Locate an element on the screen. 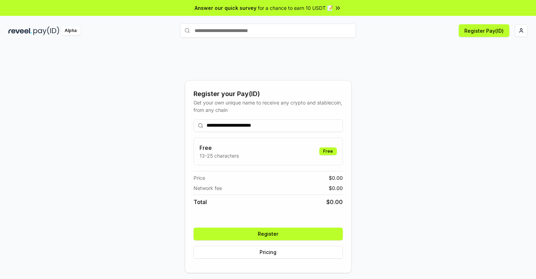 Image resolution: width=536 pixels, height=279 pixels. span: Total is located at coordinates (200, 202).